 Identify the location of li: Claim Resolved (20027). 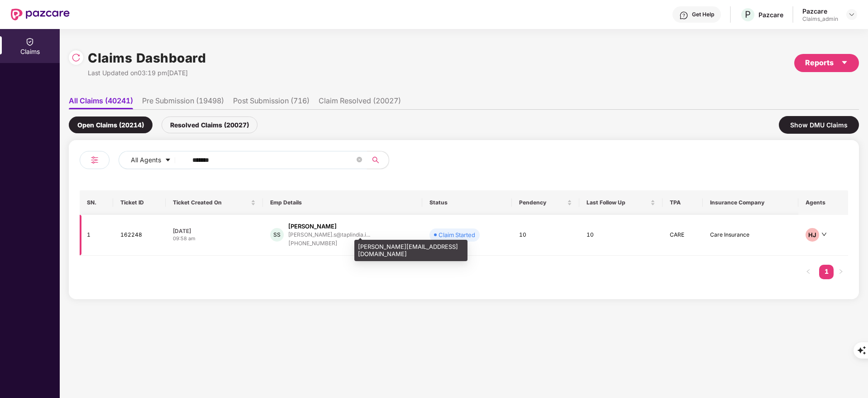
(360, 102).